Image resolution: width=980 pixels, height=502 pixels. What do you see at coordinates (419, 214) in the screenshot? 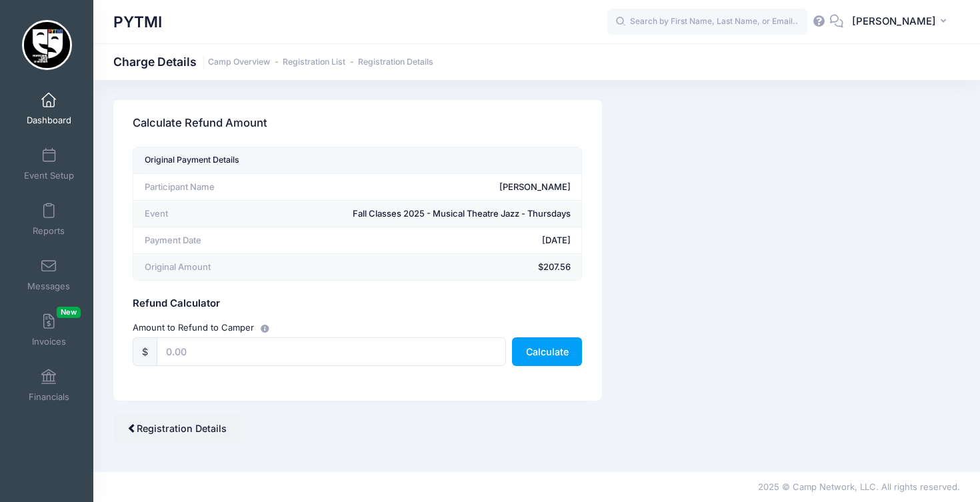
I see `td: Fall Classes 2025 - Musical Theatre Jazz - Thursdays` at bounding box center [419, 214].